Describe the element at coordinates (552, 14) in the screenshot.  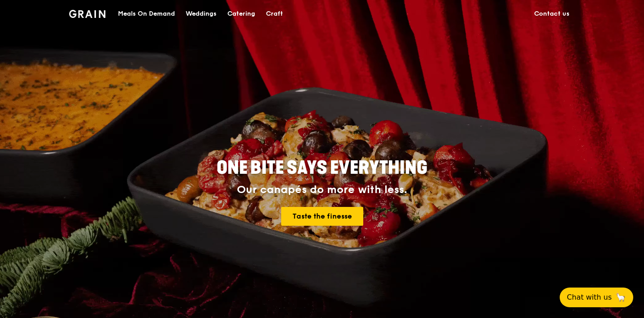
I see `a: Contact us` at that location.